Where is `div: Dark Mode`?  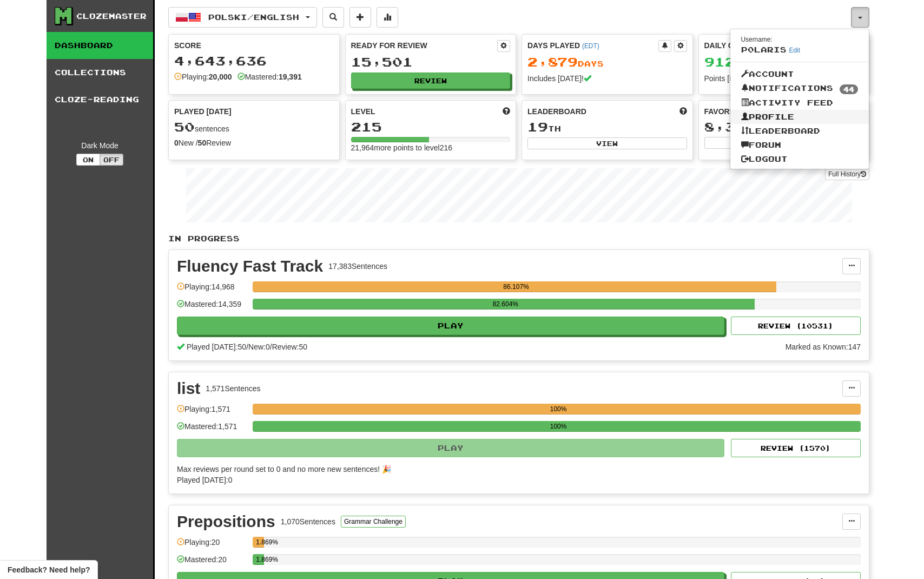 div: Dark Mode is located at coordinates (99, 145).